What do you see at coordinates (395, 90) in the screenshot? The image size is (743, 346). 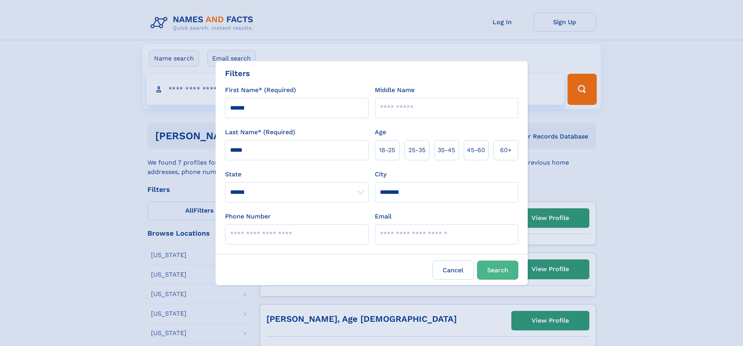 I see `label: Middle Name` at bounding box center [395, 90].